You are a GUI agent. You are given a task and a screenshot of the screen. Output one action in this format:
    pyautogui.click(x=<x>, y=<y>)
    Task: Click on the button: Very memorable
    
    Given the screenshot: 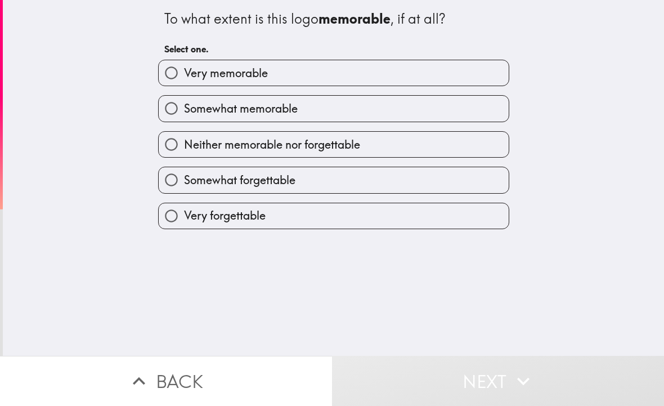 What is the action you would take?
    pyautogui.click(x=334, y=73)
    